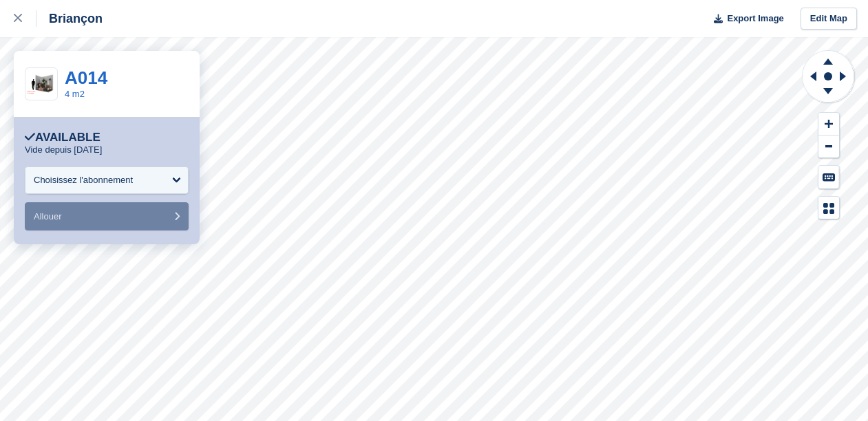 The height and width of the screenshot is (421, 868). Describe the element at coordinates (829, 146) in the screenshot. I see `button: Zoom Out` at that location.